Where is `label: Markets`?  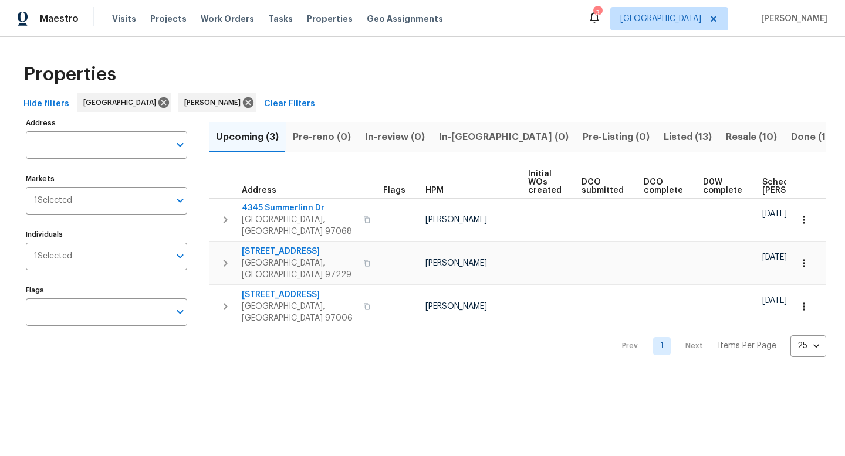
label: Markets is located at coordinates (106, 179).